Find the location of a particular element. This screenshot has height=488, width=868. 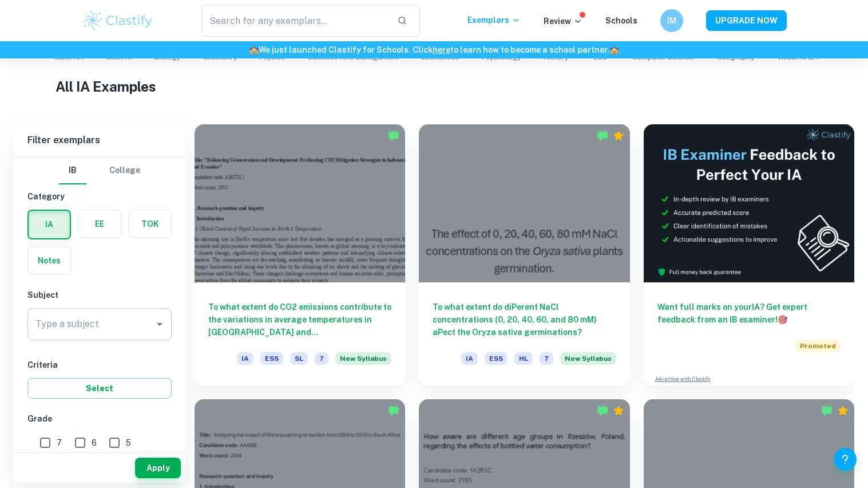

p: Exemplars is located at coordinates (494, 20).